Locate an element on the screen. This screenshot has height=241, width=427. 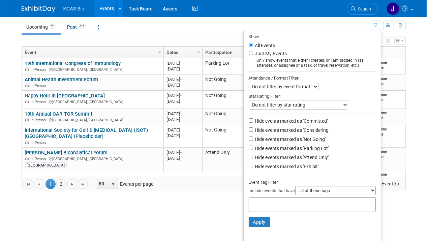
span: 1 is located at coordinates (51, 184).